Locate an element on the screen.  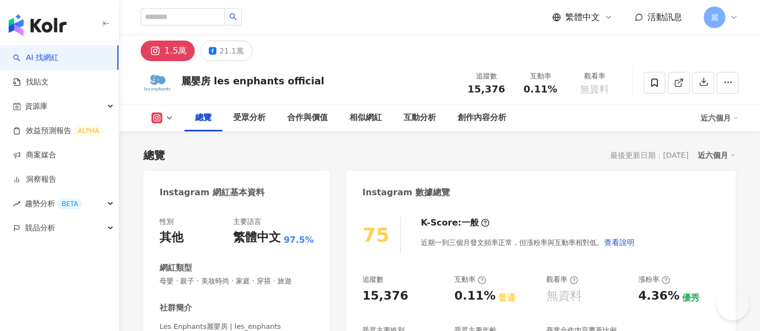
div: 75 is located at coordinates (376, 235).